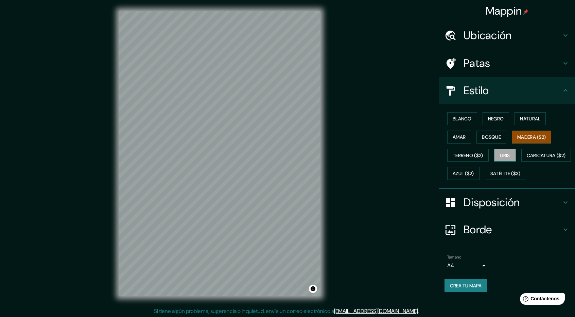  Describe the element at coordinates (531, 137) in the screenshot. I see `font: Madera ($2)` at that location.